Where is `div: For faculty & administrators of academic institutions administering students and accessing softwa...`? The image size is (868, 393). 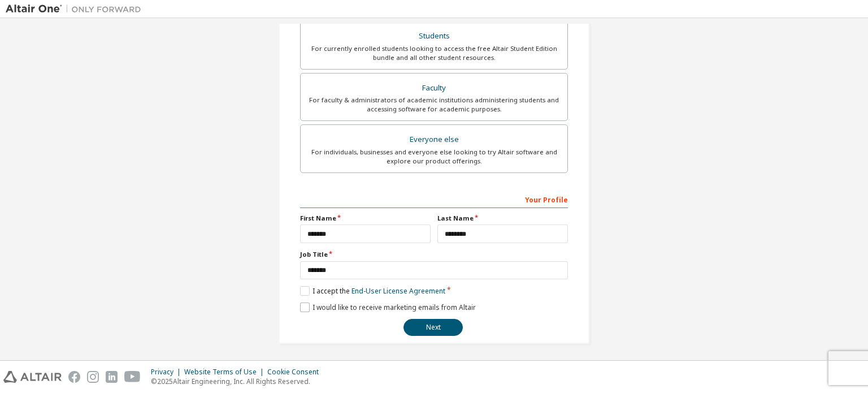 div: For faculty & administrators of academic institutions administering students and accessing softwa... is located at coordinates (434, 105).